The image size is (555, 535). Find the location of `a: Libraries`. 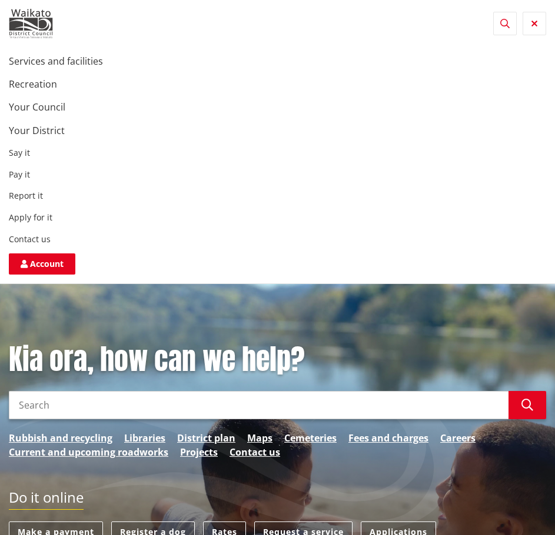

a: Libraries is located at coordinates (145, 438).